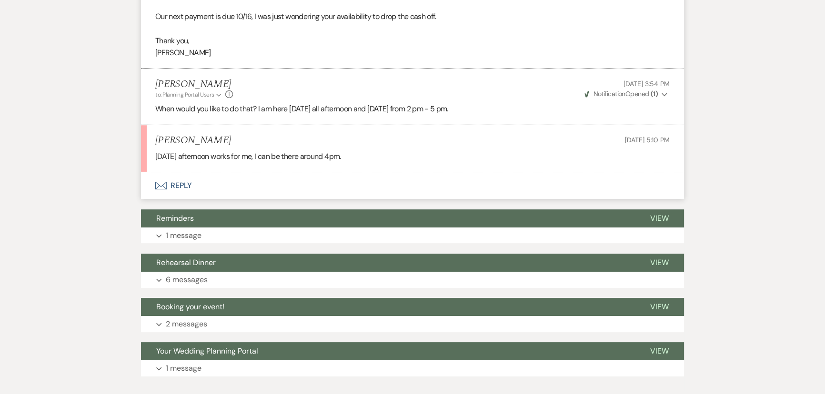  What do you see at coordinates (187, 280) in the screenshot?
I see `p: 6 messages` at bounding box center [187, 280].